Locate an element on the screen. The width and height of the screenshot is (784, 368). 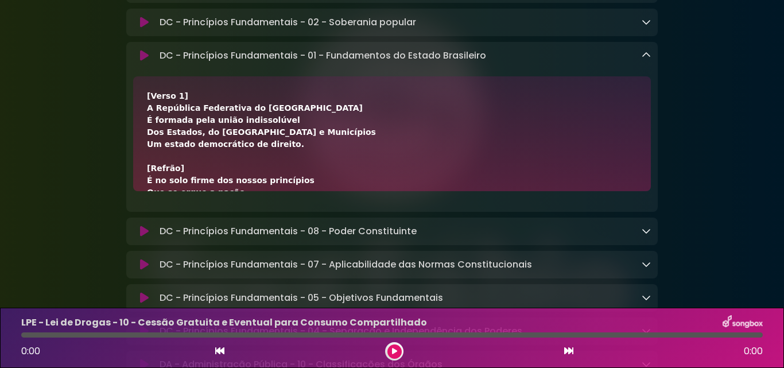
img: songbox-logo-white.png is located at coordinates (743, 322).